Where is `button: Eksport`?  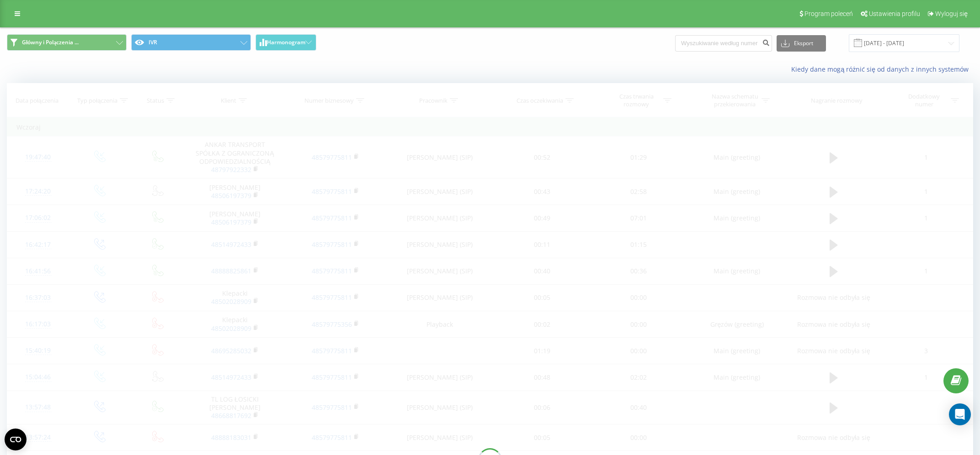 button: Eksport is located at coordinates (801, 43).